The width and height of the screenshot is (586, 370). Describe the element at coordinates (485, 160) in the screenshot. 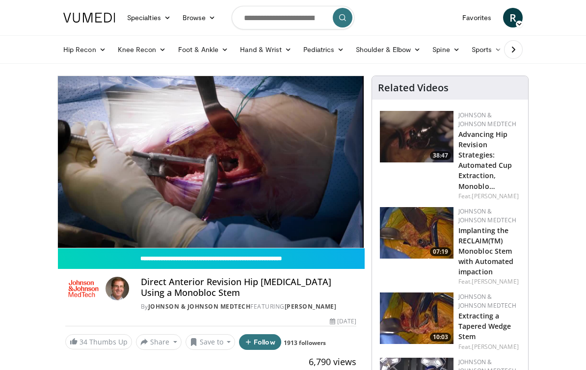

I see `a: Advancing Hip Revision Strategies: Automated Cup Extraction, Monoblo…` at that location.